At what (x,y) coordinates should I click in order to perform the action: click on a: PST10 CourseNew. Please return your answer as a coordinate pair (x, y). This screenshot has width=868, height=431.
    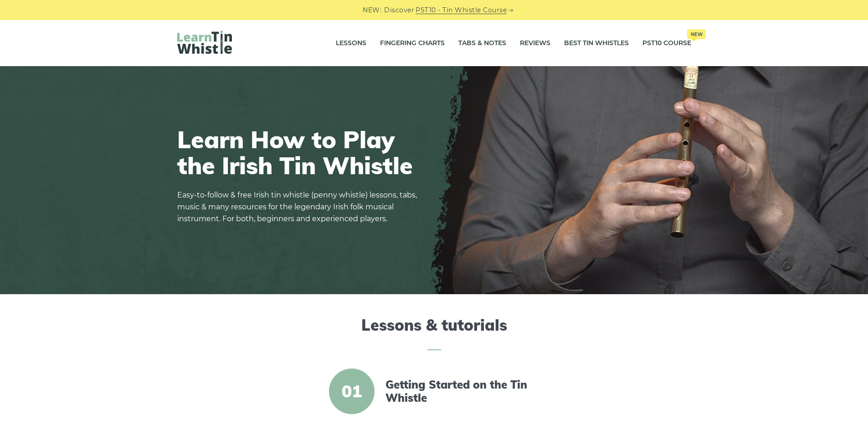
    Looking at the image, I should click on (667, 43).